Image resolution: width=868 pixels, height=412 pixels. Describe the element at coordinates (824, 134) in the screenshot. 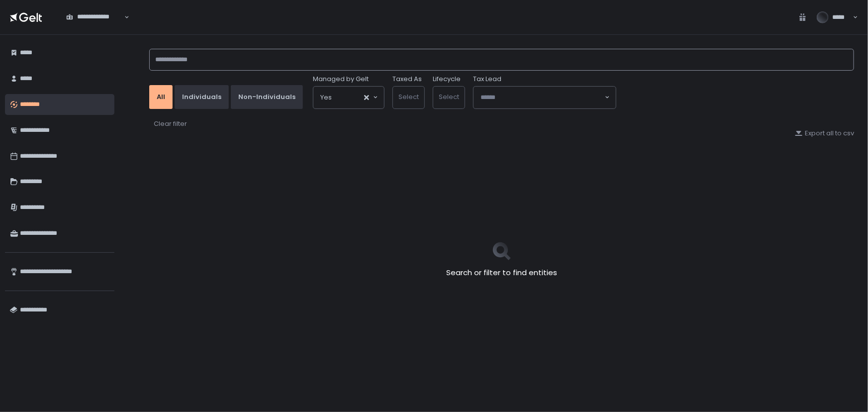

I see `div: Export all to csv` at that location.